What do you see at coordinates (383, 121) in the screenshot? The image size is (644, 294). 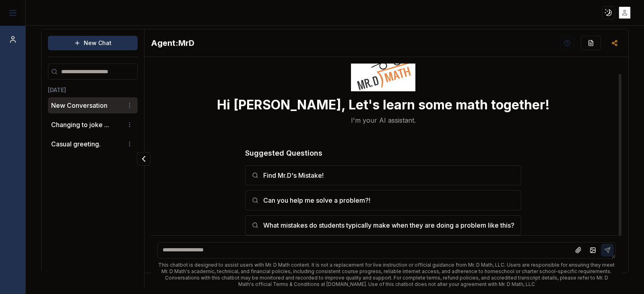 I see `p: I'm your AI assistant.` at bounding box center [383, 121].